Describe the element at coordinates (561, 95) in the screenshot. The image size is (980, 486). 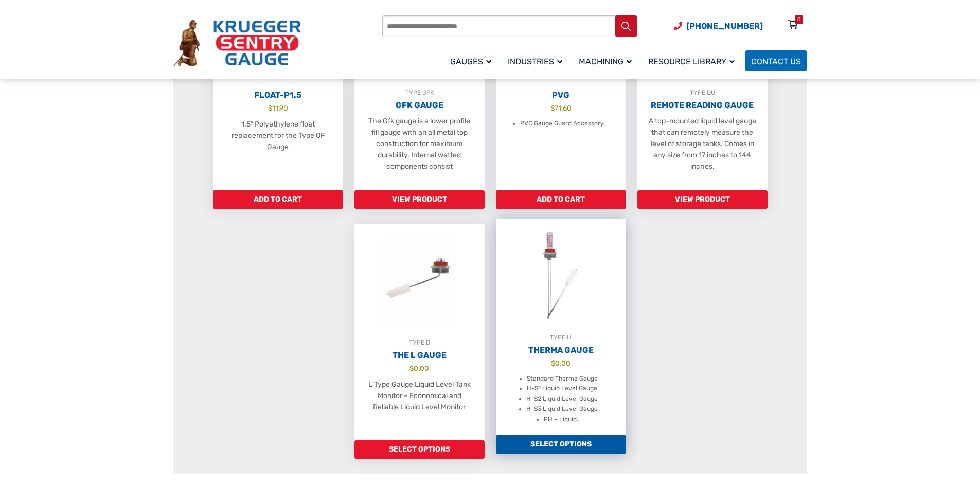
I see `h2: PVG` at that location.